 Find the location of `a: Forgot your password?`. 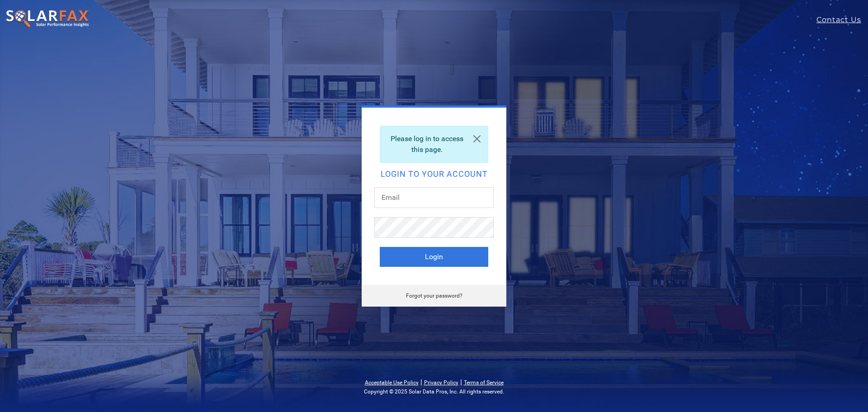

a: Forgot your password? is located at coordinates (434, 296).